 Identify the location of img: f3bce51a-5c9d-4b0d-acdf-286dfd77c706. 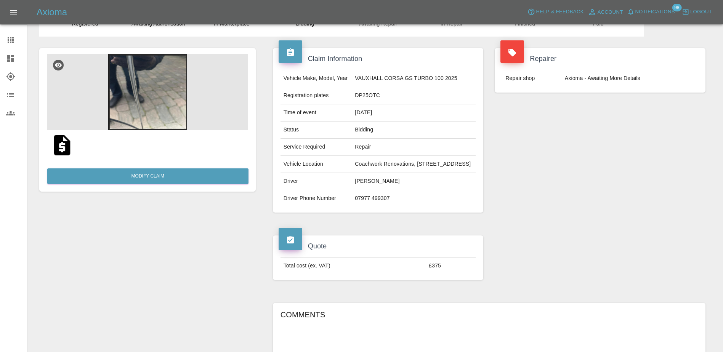
(147, 92).